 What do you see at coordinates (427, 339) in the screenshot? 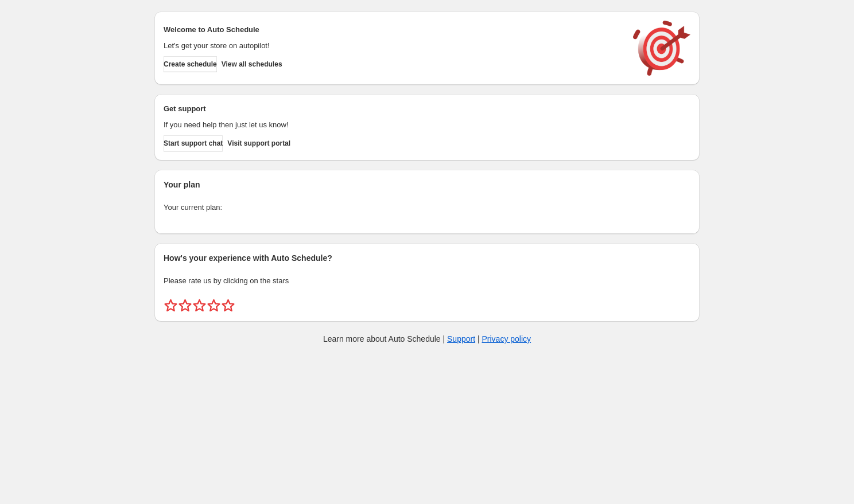
I see `p: Learn more about Auto Schedule | |` at bounding box center [427, 339].